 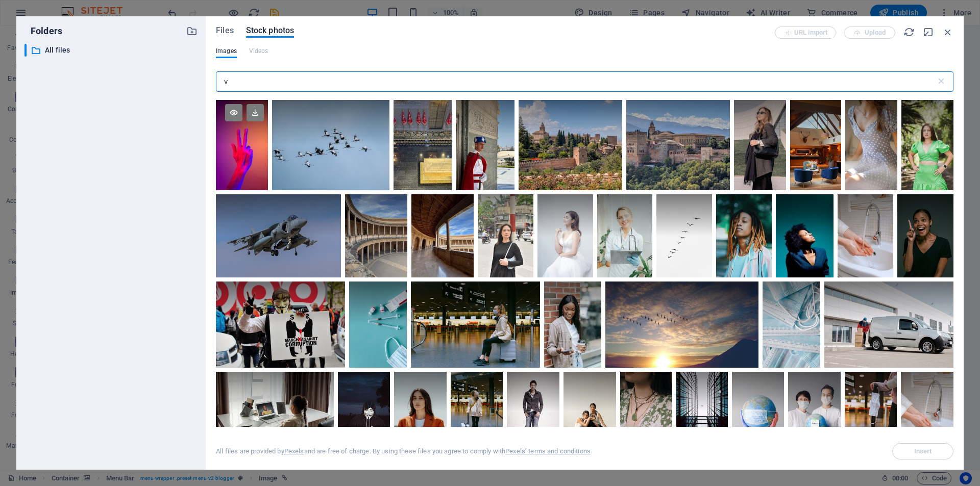 I want to click on a: Pexels, so click(x=294, y=451).